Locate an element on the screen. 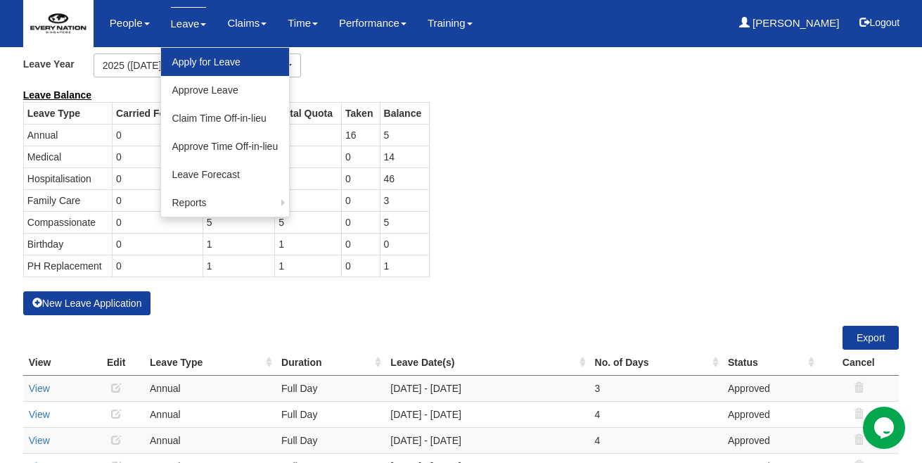 The image size is (922, 463). th: Carried Forward is located at coordinates (158, 113).